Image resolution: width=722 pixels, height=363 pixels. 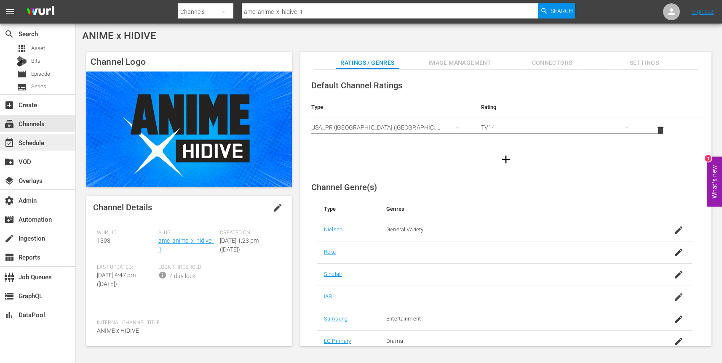 I want to click on span: edit, so click(x=277, y=208).